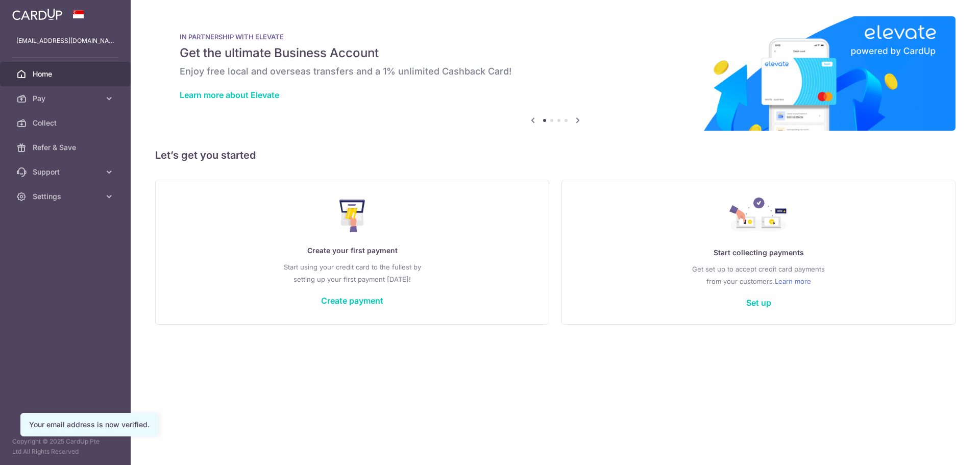 The width and height of the screenshot is (980, 465). What do you see at coordinates (556, 156) in the screenshot?
I see `h5: Let’s get you started` at bounding box center [556, 156].